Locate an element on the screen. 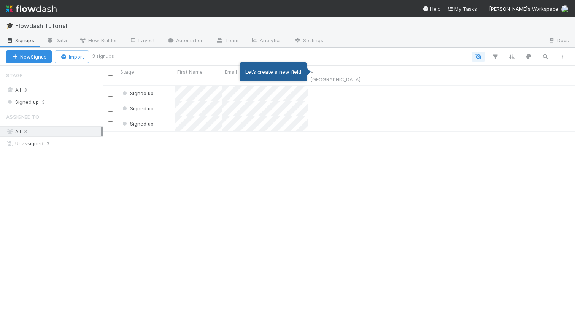 This screenshot has width=575, height=313. a: Team is located at coordinates (227, 41).